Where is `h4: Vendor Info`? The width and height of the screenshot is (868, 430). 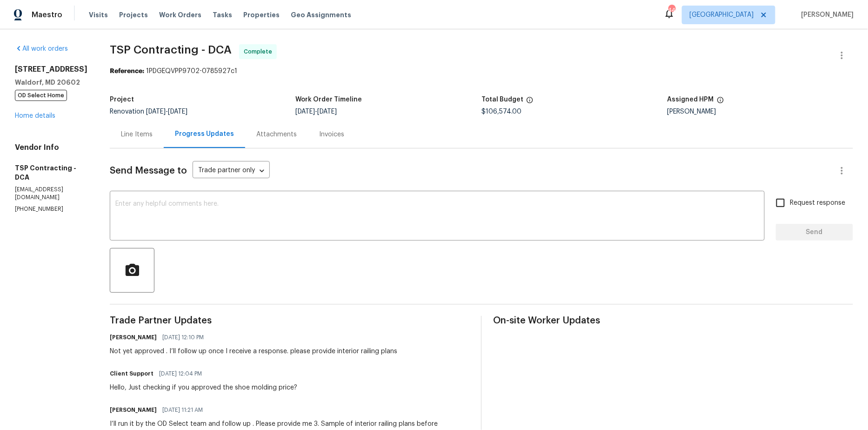
h4: Vendor Info is located at coordinates (51, 148).